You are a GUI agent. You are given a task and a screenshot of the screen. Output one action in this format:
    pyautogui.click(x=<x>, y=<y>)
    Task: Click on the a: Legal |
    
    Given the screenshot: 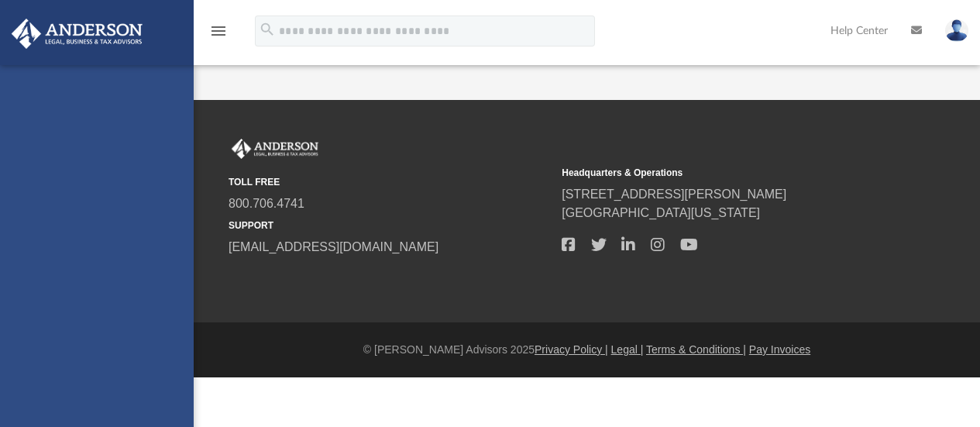 What is the action you would take?
    pyautogui.click(x=628, y=350)
    